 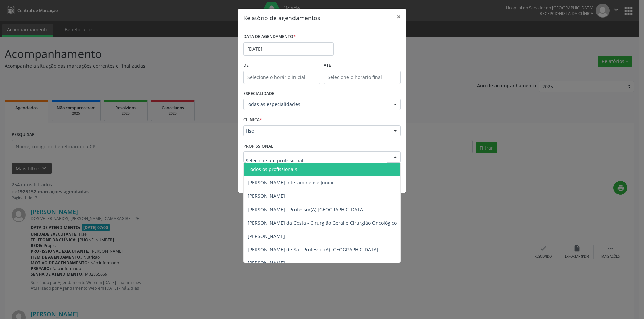 I want to click on input: Selecione o horário final, so click(x=362, y=78).